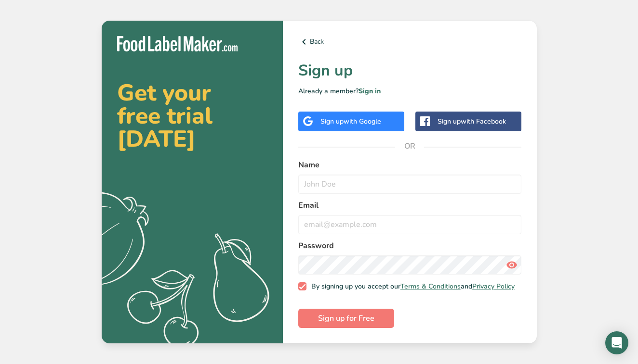 The image size is (638, 364). I want to click on label: Email, so click(409, 206).